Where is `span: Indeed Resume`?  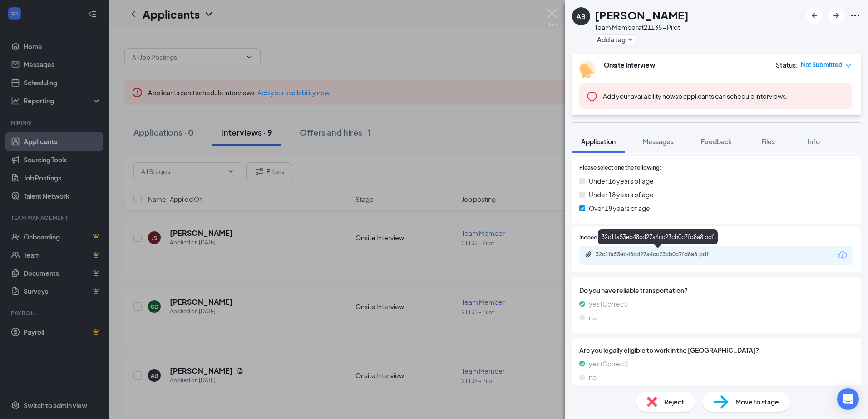 span: Indeed Resume is located at coordinates (599, 238).